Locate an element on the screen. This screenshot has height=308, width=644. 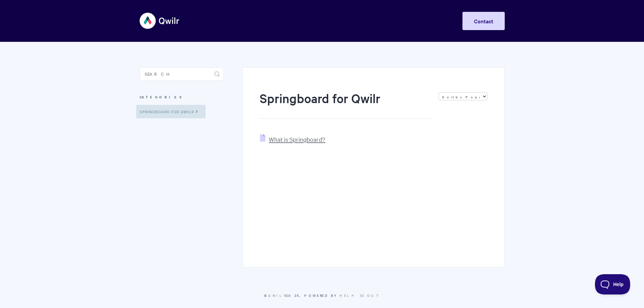
p: © 2025. is located at coordinates (322, 295).